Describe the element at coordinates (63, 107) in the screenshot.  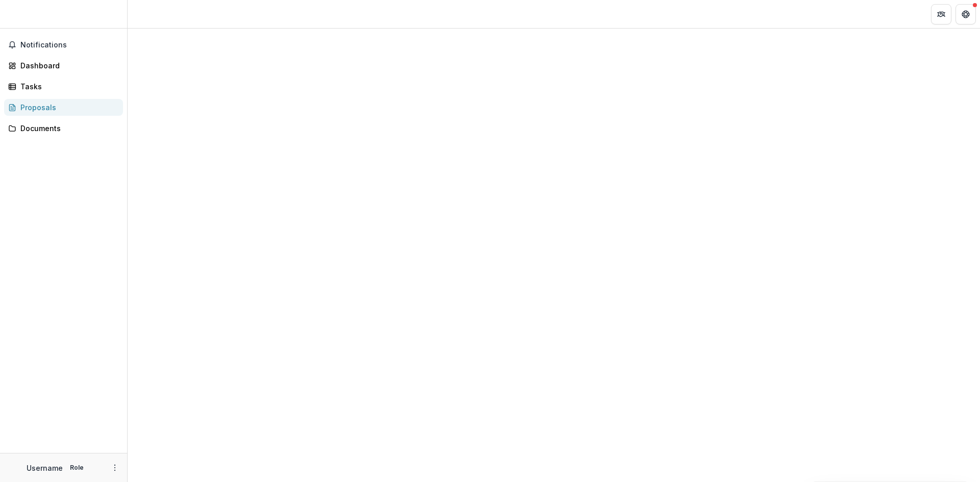
I see `a: Proposals` at that location.